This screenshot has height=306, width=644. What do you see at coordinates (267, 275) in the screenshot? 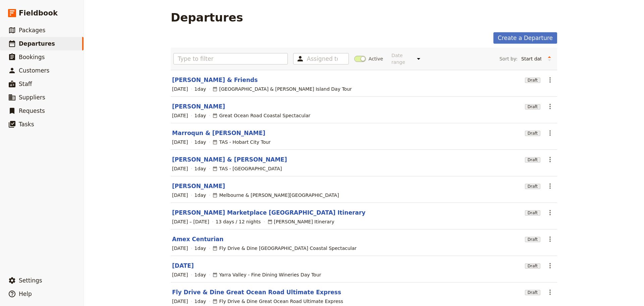
I see `div: Yarra Valley - Fine Dining Wineries Day Tour` at bounding box center [267, 275].